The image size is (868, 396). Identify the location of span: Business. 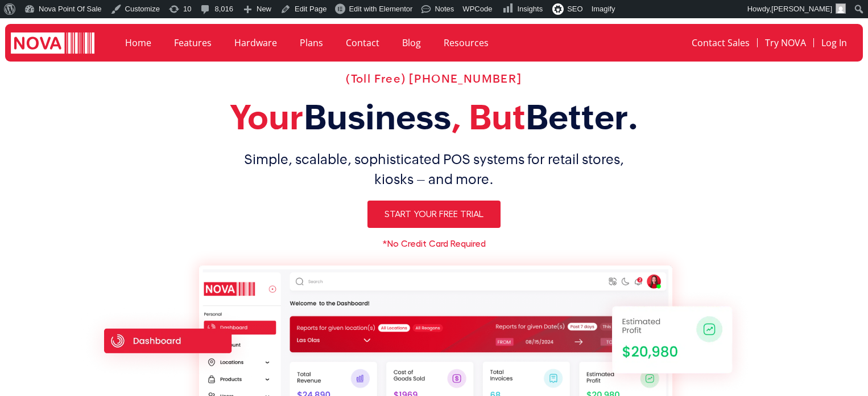
(377, 117).